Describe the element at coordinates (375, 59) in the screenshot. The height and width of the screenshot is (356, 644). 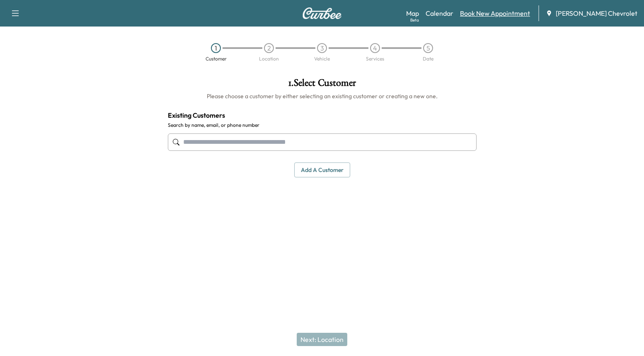
I see `div: Services` at that location.